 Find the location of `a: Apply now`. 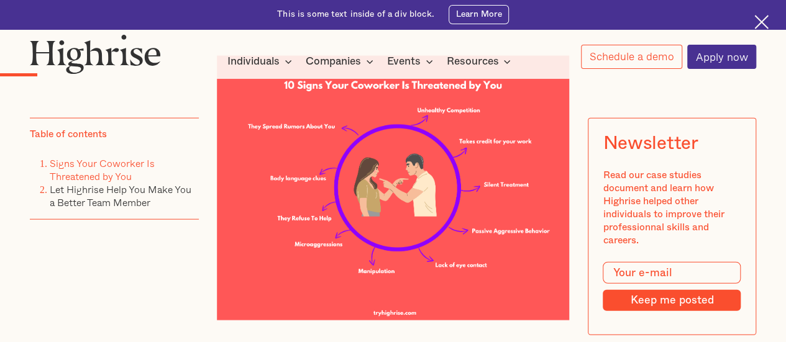

a: Apply now is located at coordinates (722, 57).